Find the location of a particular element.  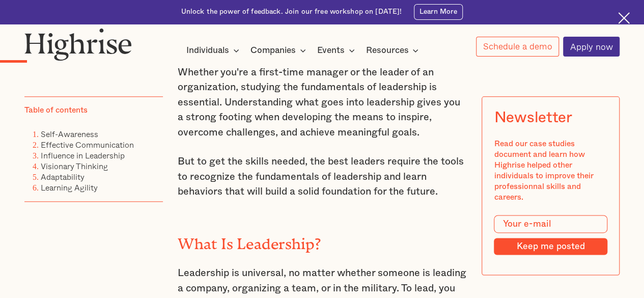

a: Apply now is located at coordinates (591, 47).